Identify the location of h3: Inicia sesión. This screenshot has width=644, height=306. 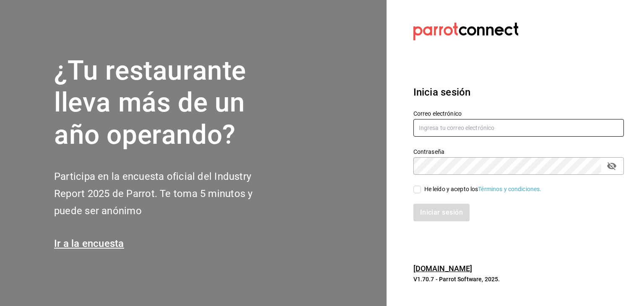
(519, 92).